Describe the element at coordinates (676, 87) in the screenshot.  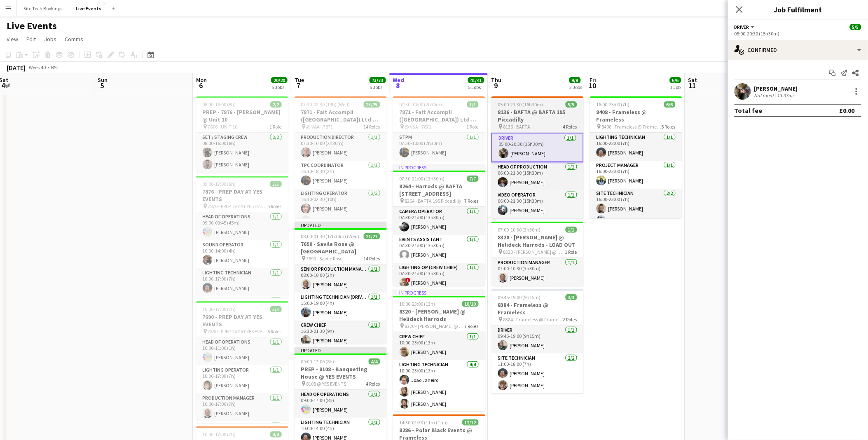
I see `div: 1 Job` at that location.